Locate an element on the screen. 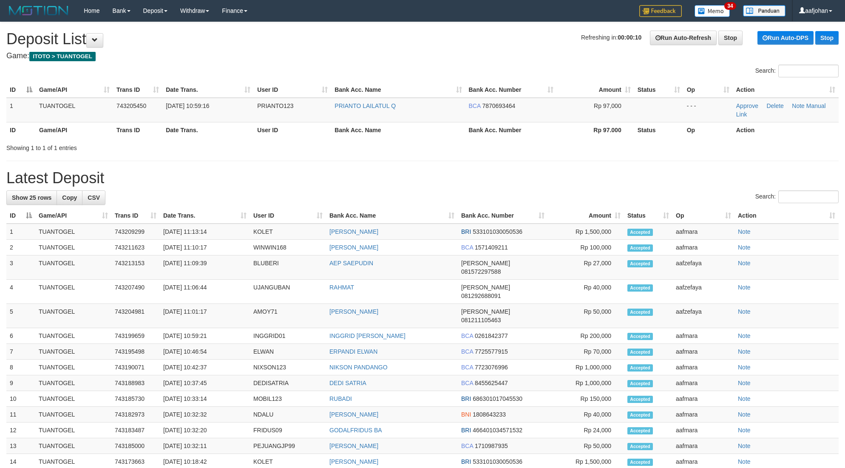 Image resolution: width=845 pixels, height=468 pixels. a: Stop is located at coordinates (730, 38).